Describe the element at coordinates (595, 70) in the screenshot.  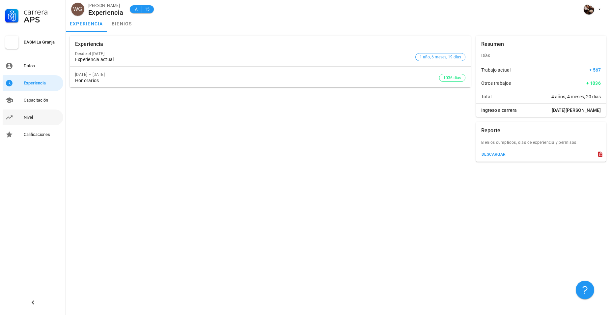
I see `span: + 567` at that location.